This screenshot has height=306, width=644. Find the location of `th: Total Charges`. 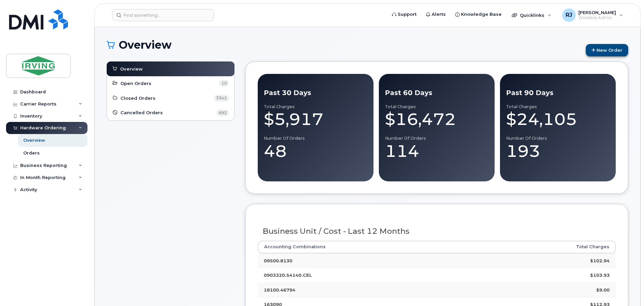

th: Total Charges is located at coordinates (554, 247).